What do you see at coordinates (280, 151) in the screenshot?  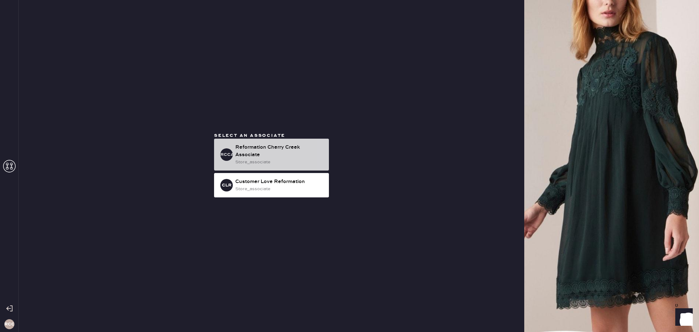 I see `div: Reformation Cherry Creek Associate` at bounding box center [280, 151].